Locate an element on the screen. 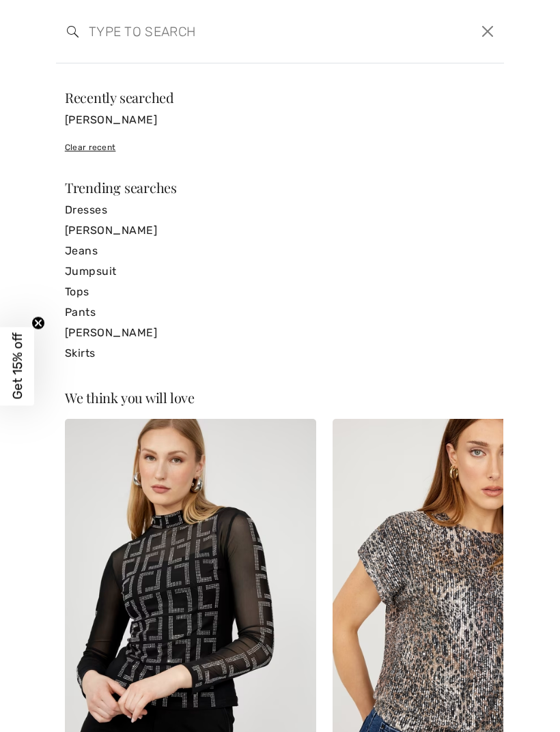  div: Recently searched is located at coordinates (280, 98).